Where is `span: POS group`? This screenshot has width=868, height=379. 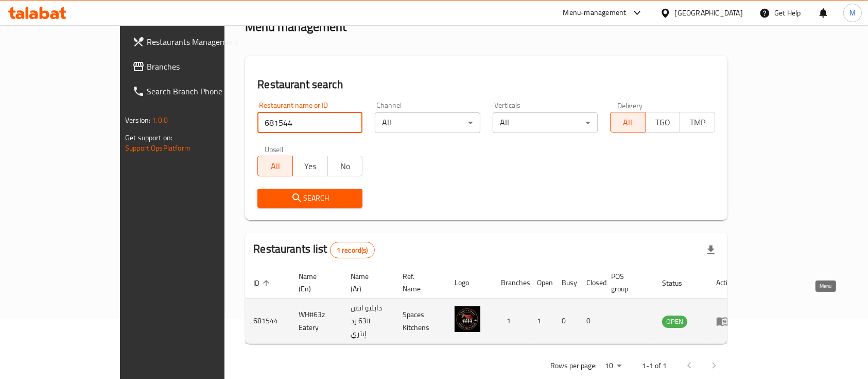 span: POS group is located at coordinates (626, 283).